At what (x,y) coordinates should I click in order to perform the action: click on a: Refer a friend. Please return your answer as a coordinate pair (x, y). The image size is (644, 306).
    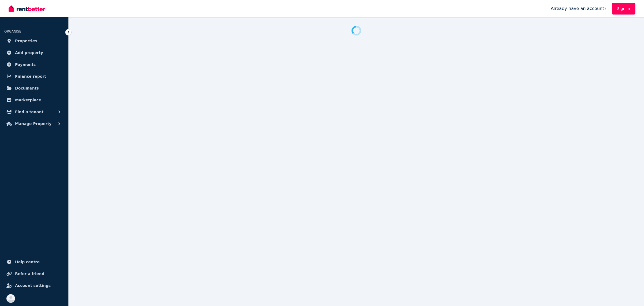
    Looking at the image, I should click on (34, 274).